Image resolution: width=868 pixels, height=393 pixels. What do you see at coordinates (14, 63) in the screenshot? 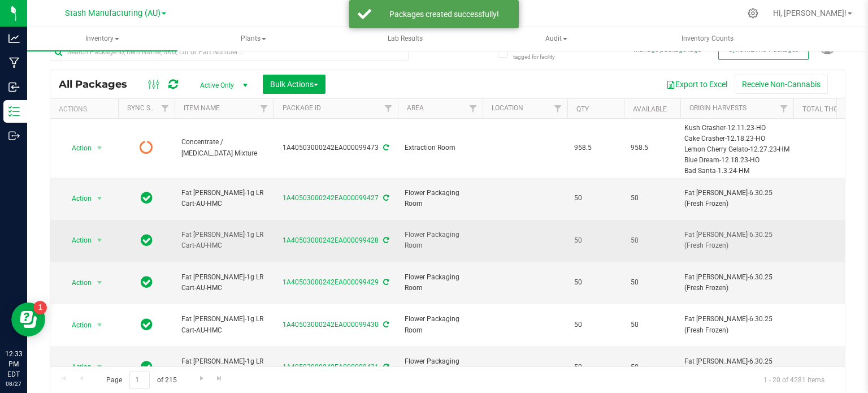
I see `inline-svg: Manufacturing` at bounding box center [14, 63].